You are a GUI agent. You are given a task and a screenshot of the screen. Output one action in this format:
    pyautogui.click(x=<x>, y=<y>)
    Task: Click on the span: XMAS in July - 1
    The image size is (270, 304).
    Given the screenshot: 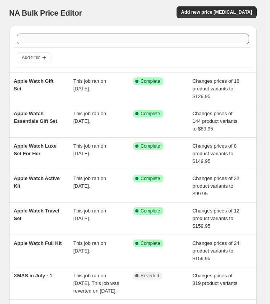 What is the action you would take?
    pyautogui.click(x=33, y=275)
    